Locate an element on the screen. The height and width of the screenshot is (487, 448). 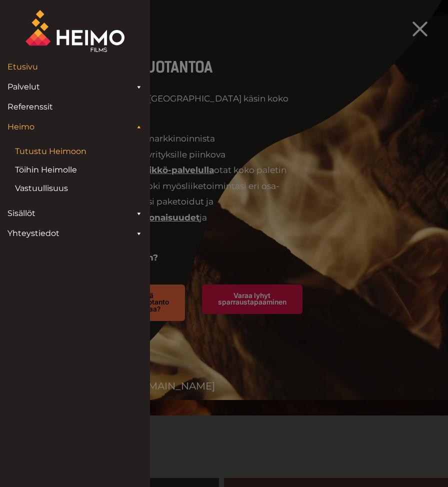
a: Töihin Heimolle is located at coordinates (75, 169).